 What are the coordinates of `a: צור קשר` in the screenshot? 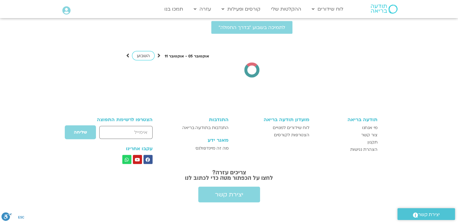 It's located at (346, 135).